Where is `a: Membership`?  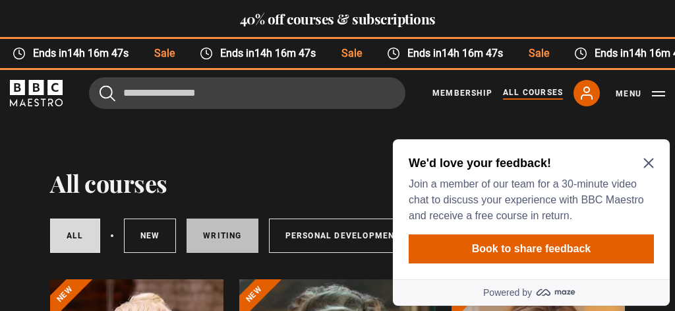
a: Membership is located at coordinates (462, 93).